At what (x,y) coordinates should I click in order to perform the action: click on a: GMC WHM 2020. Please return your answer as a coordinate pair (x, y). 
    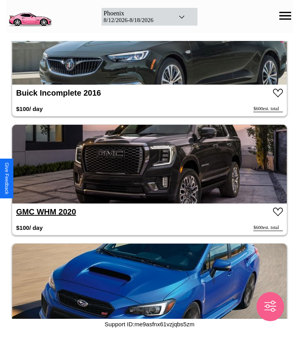
    Looking at the image, I should click on (46, 211).